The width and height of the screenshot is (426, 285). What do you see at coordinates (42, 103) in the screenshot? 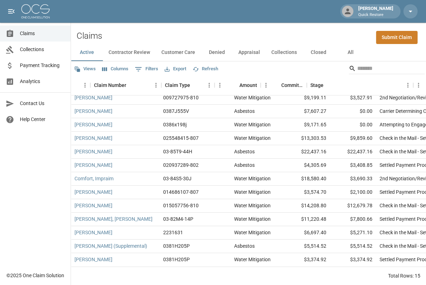
I see `span: Contact Us` at bounding box center [42, 103].